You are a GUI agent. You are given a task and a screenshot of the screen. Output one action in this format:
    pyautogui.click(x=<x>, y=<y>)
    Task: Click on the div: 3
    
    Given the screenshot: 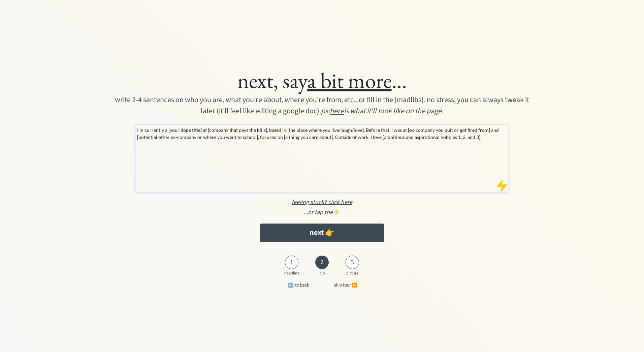 What is the action you would take?
    pyautogui.click(x=352, y=263)
    